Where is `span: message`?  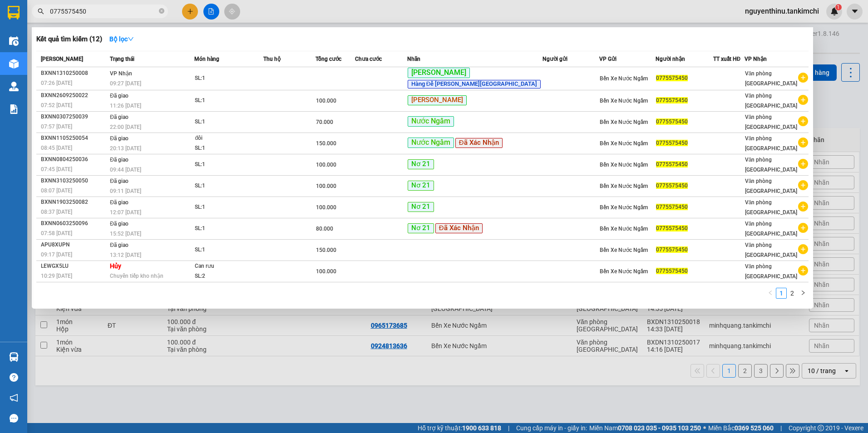 span: message is located at coordinates (13, 418).